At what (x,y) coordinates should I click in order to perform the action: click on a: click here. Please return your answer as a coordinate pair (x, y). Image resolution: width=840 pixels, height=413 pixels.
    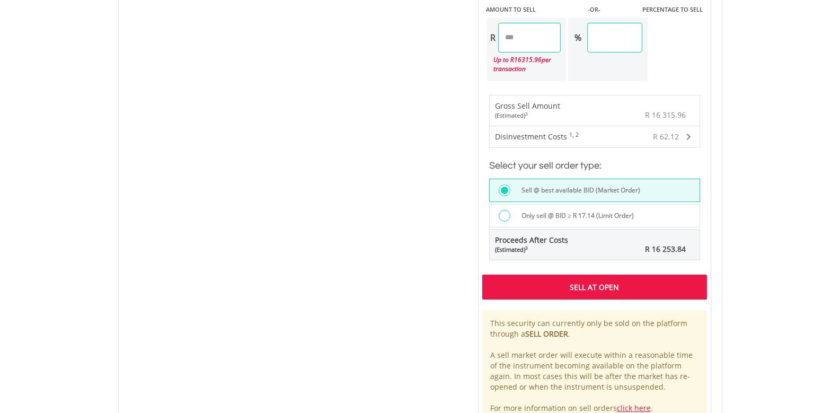
    Looking at the image, I should click on (634, 407).